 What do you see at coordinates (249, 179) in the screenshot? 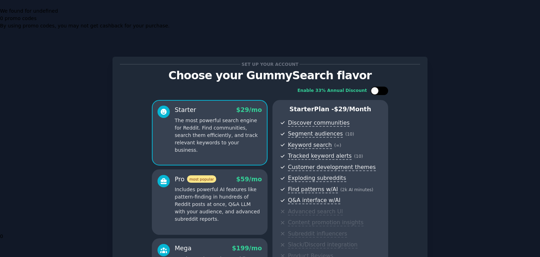
I see `span: $ 59 /mo` at bounding box center [249, 179].